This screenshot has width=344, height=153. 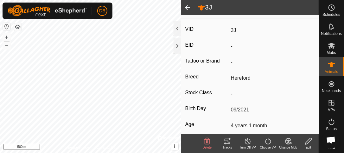 I want to click on img: Gallagher Logo, so click(x=47, y=11).